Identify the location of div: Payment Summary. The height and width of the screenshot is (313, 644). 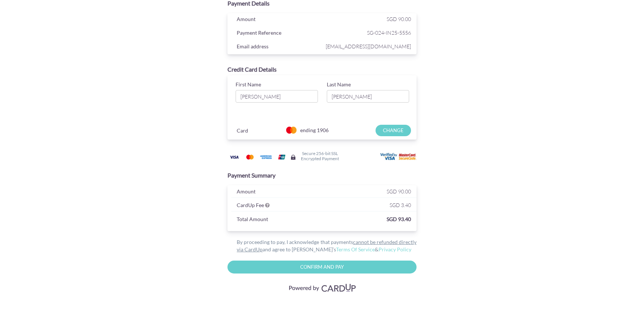
(322, 176).